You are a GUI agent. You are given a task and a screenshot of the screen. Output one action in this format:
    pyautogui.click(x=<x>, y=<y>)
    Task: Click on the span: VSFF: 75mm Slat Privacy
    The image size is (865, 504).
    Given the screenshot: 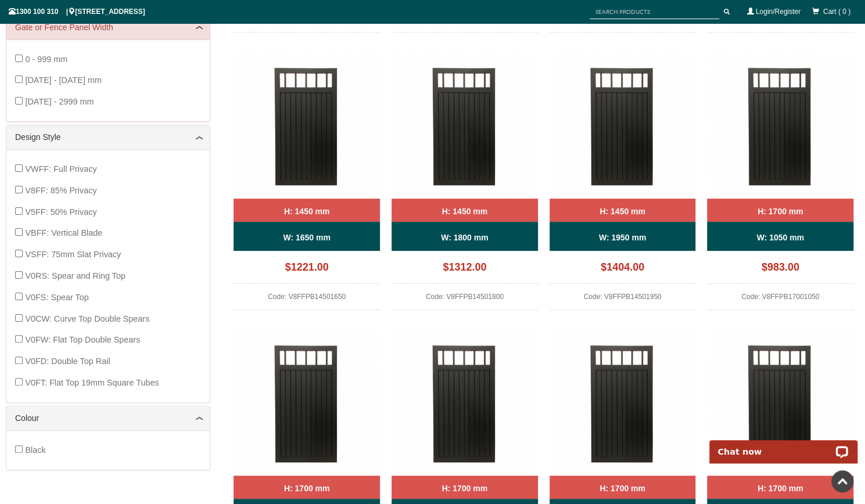 What is the action you would take?
    pyautogui.click(x=73, y=254)
    